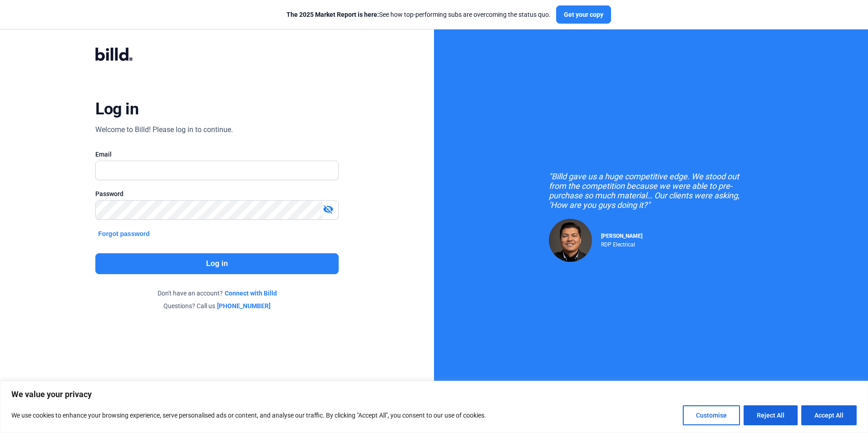  Describe the element at coordinates (249, 416) in the screenshot. I see `p: We use cookies to enhance your browsing experience, serve personalised ads or content, and analys...` at that location.